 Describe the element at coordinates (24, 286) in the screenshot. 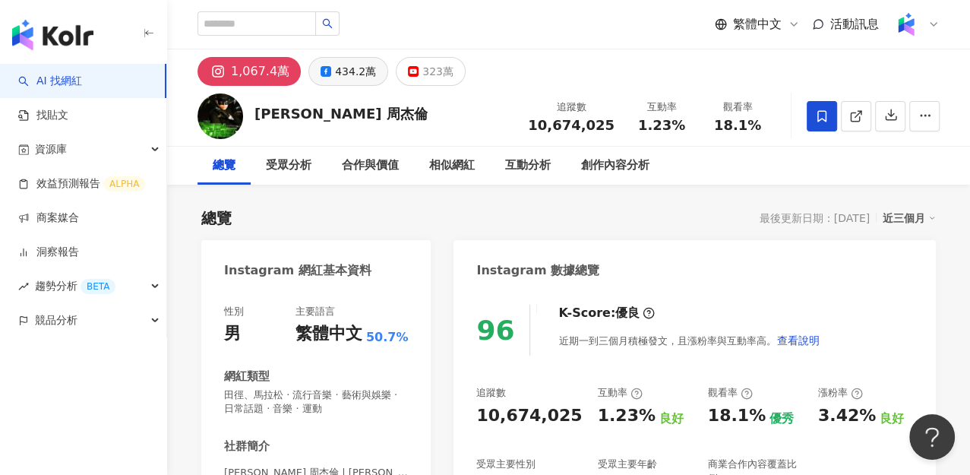

I see `span: rise` at that location.